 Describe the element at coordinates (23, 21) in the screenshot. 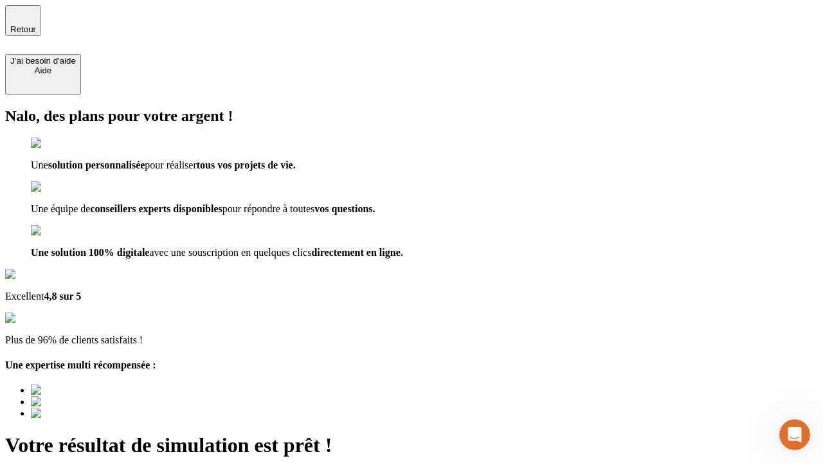

I see `button: Retour` at that location.